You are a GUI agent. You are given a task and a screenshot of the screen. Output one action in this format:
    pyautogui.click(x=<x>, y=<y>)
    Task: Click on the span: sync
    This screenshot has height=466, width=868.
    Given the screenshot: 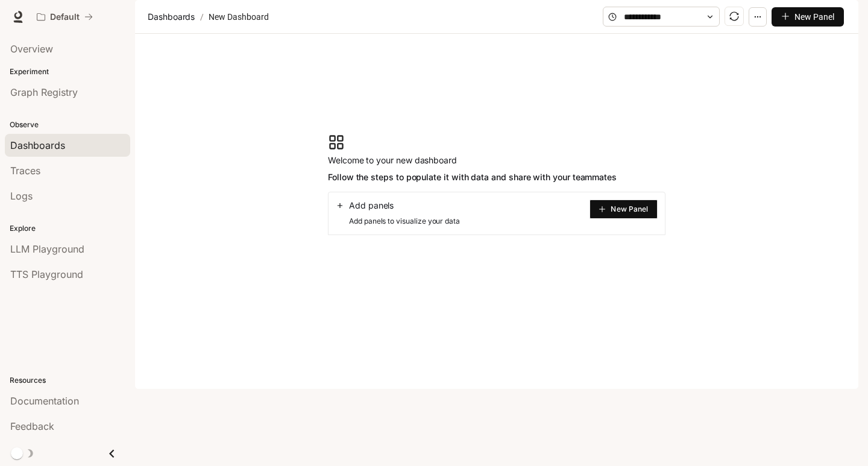 What is the action you would take?
    pyautogui.click(x=734, y=17)
    